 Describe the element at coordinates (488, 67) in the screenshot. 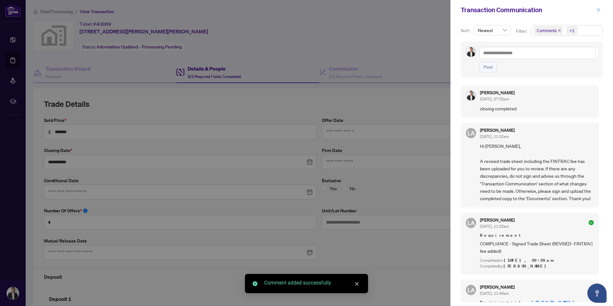

I see `button: Post` at that location.